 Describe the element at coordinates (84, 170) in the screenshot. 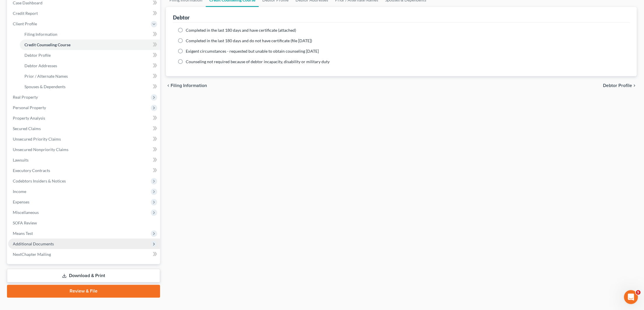

I see `a: Executory Contracts` at that location.